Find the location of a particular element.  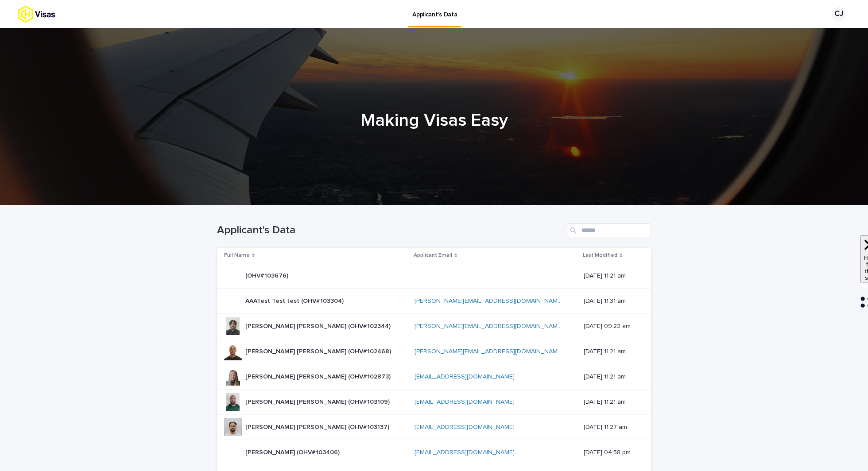

p: Last Modified is located at coordinates (600, 255).